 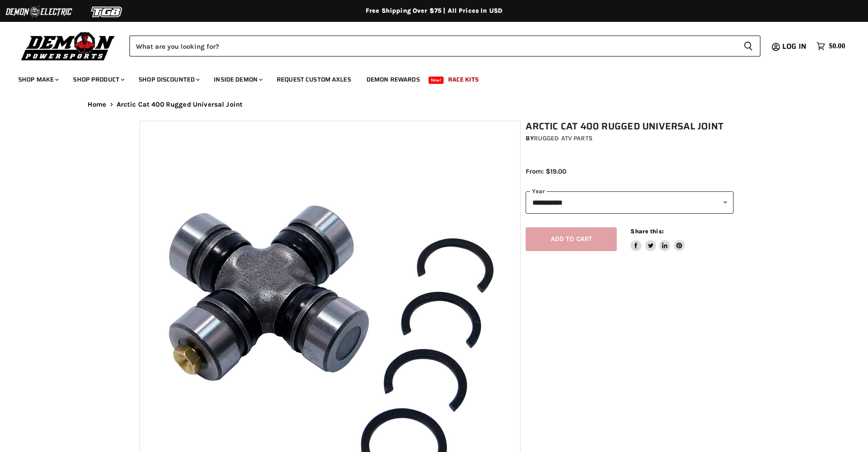 What do you see at coordinates (629, 203) in the screenshot?
I see `select: year` at bounding box center [629, 203].